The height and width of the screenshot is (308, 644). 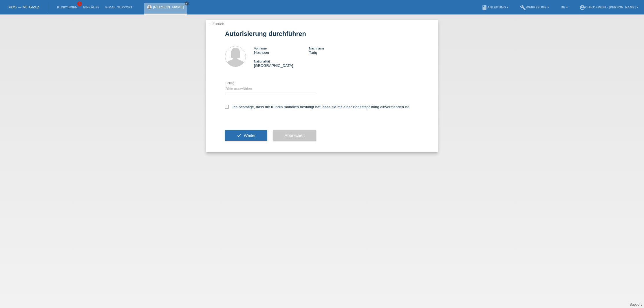 I want to click on button: Abbrechen, so click(x=294, y=135).